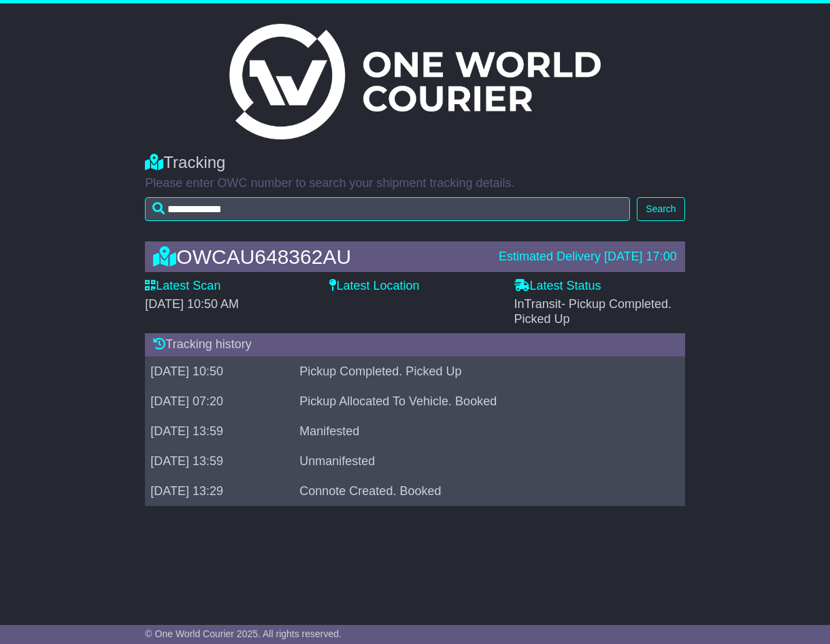 The width and height of the screenshot is (830, 644). I want to click on td: Connote Created. Booked, so click(480, 491).